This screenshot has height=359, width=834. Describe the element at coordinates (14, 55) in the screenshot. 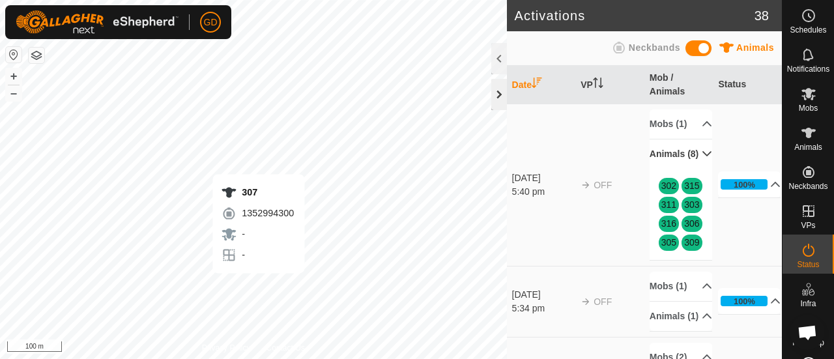

I see `button: Reset Map` at that location.